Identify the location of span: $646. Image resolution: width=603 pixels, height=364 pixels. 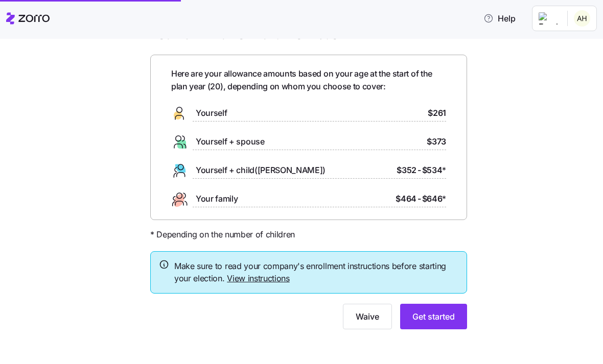
(434, 199).